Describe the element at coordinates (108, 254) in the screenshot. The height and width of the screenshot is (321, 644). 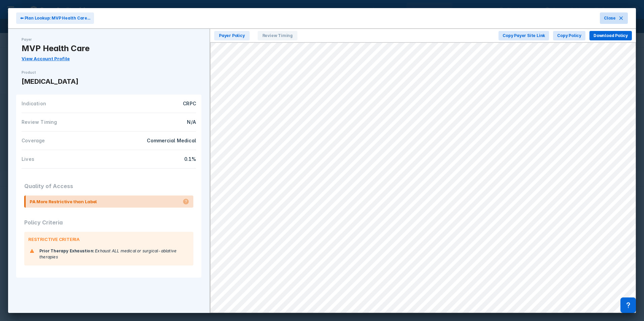
I see `span: Exhaust ALL medical or surgical-ablative therapies` at that location.